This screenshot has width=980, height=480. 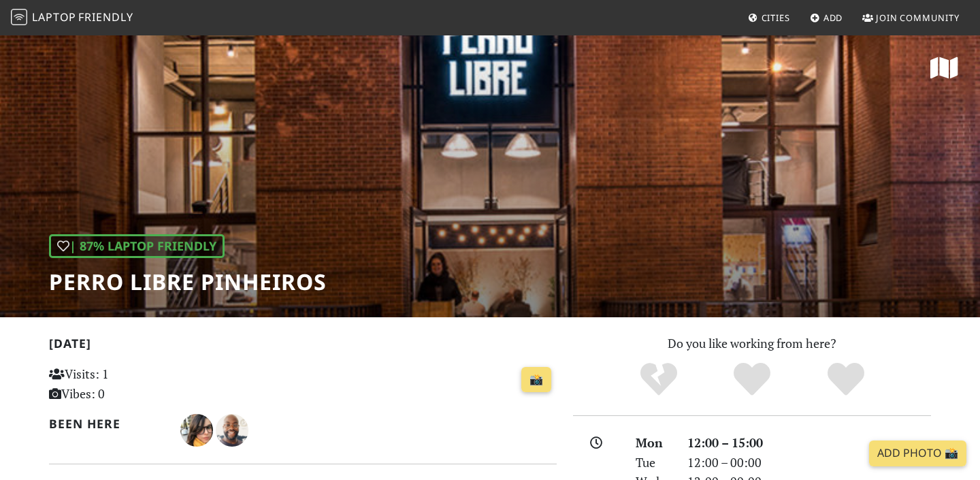 I want to click on div: No, so click(x=659, y=379).